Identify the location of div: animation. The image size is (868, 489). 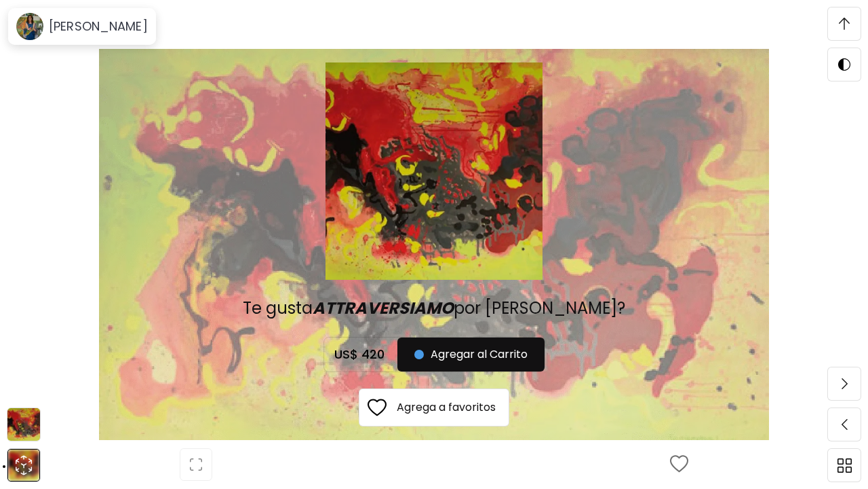
(23, 465).